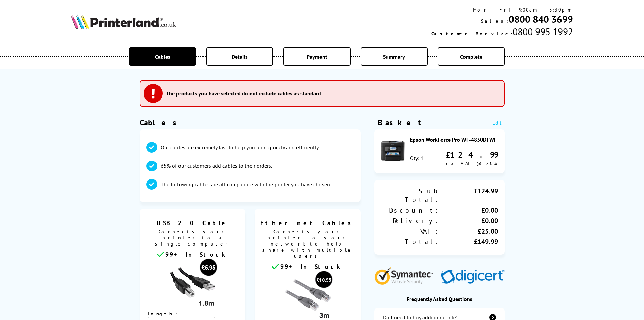 The image size is (644, 320). What do you see at coordinates (495, 21) in the screenshot?
I see `span: Sales:` at bounding box center [495, 21].